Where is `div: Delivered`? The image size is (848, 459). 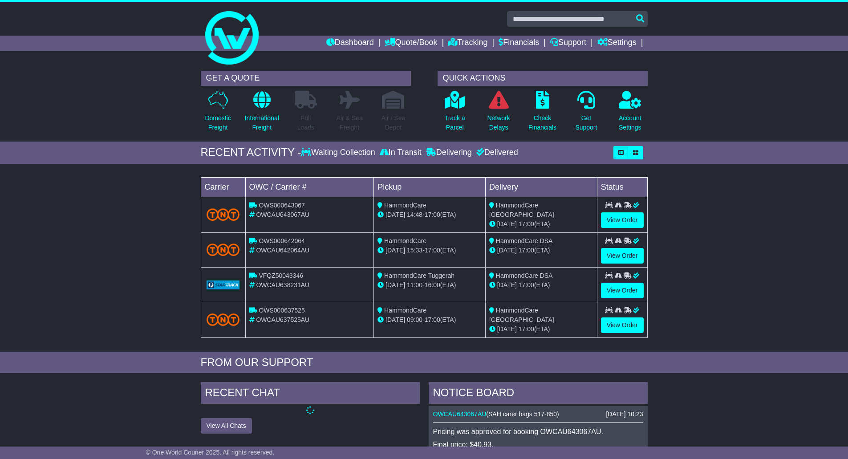
div: Delivered is located at coordinates (496, 153).